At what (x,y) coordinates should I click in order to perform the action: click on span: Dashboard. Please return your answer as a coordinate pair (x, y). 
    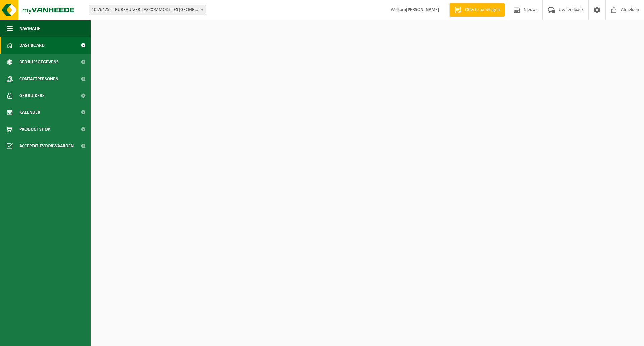
    Looking at the image, I should click on (32, 46).